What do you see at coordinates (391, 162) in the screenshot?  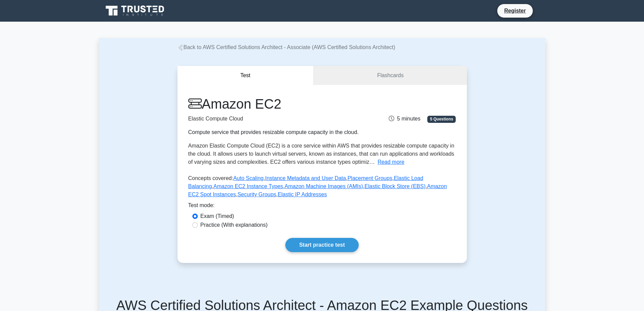 I see `button: Read more` at bounding box center [391, 162].